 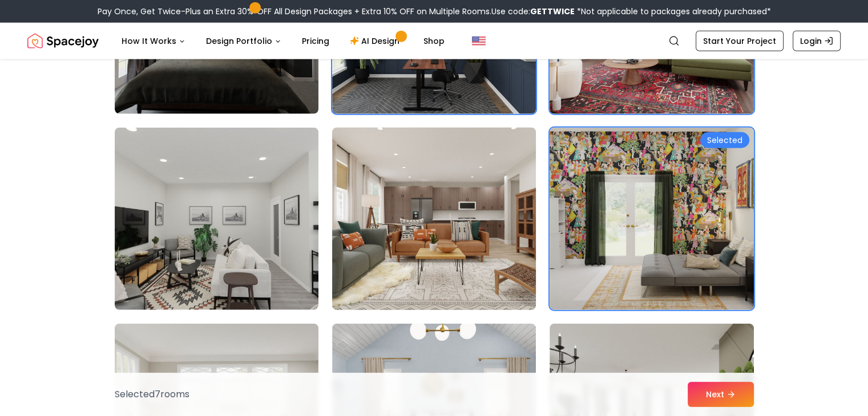 I want to click on img: United States, so click(x=479, y=41).